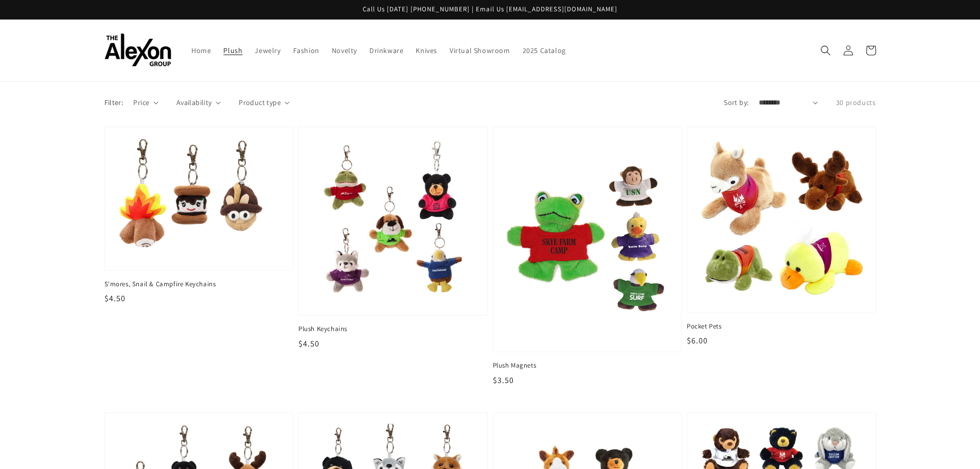  What do you see at coordinates (306, 50) in the screenshot?
I see `span: Fashion` at bounding box center [306, 50].